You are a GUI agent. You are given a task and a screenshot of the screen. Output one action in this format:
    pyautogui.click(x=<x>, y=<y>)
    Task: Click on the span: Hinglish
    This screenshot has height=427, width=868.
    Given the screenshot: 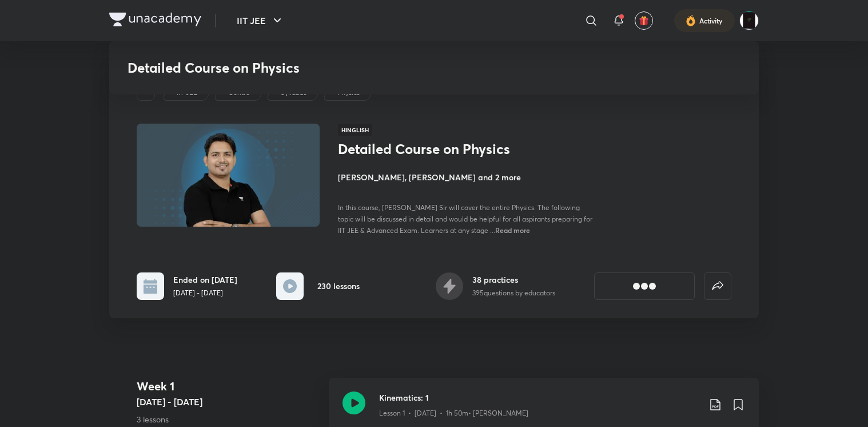 What is the action you would take?
    pyautogui.click(x=355, y=130)
    